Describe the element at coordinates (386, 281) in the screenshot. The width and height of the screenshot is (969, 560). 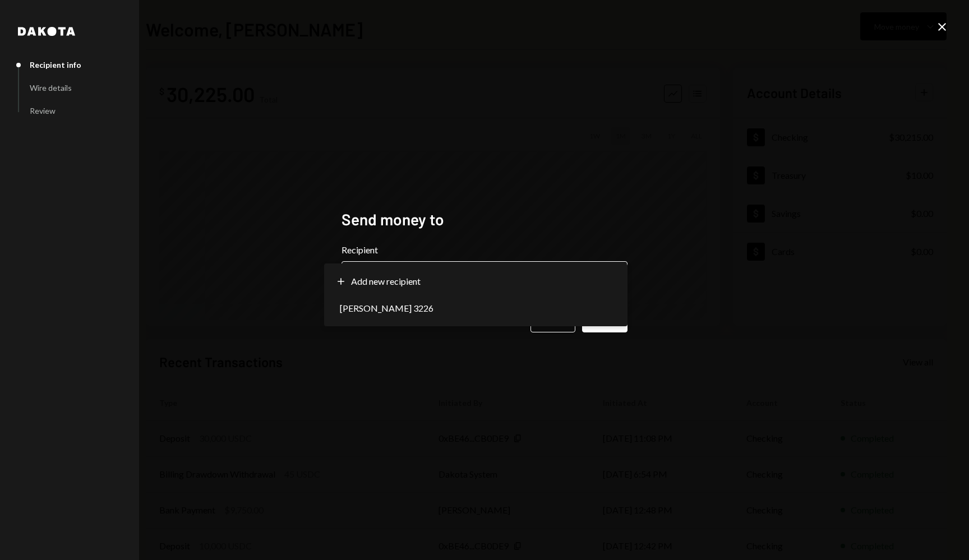
I see `span: Add new recipient` at that location.